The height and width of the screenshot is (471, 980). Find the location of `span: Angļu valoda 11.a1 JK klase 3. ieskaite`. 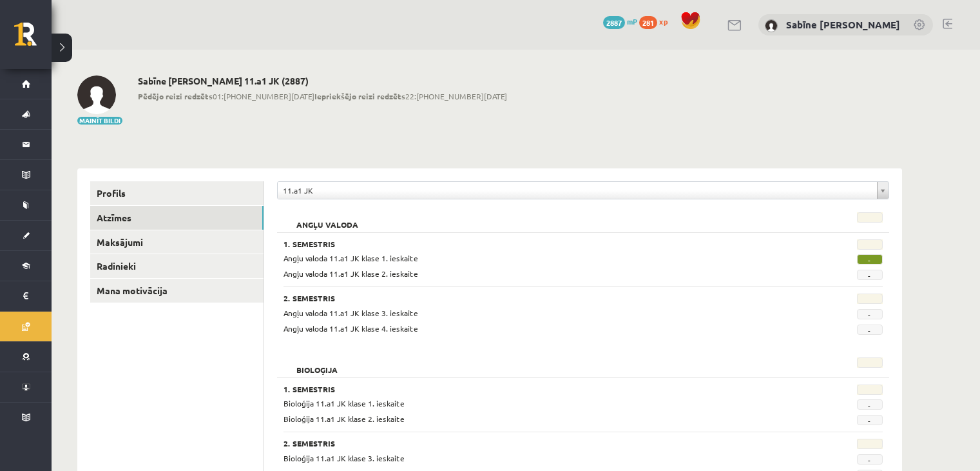

span: Angļu valoda 11.a1 JK klase 3. ieskaite is located at coordinates (350, 313).